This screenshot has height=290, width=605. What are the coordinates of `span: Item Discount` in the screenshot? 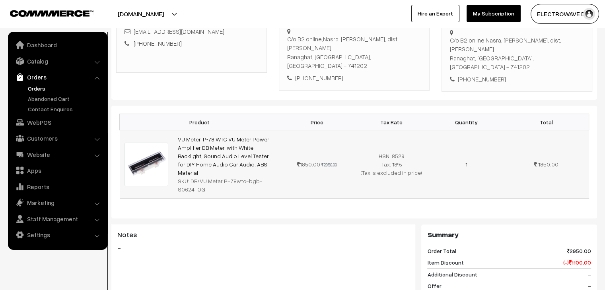 It's located at (445, 263).